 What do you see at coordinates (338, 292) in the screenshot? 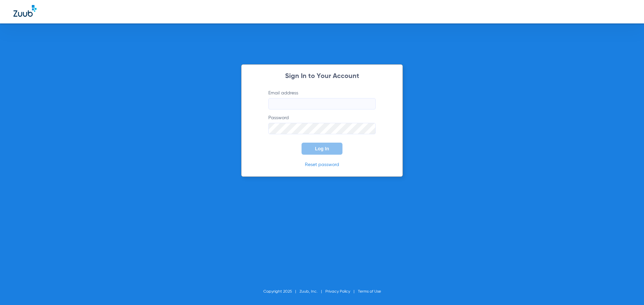
I see `a: Privacy Policy` at bounding box center [338, 292].